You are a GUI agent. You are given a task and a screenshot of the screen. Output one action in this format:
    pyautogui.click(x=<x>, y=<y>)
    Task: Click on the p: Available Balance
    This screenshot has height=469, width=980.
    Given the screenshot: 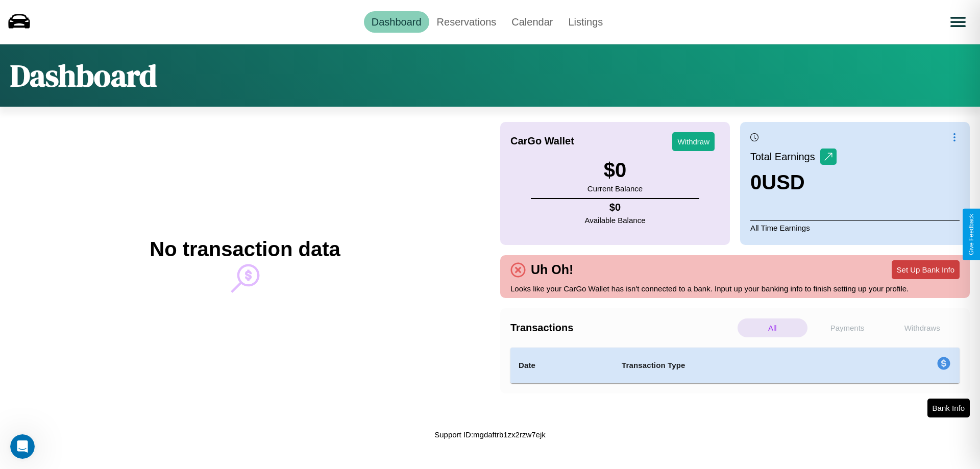 What is the action you would take?
    pyautogui.click(x=615, y=220)
    